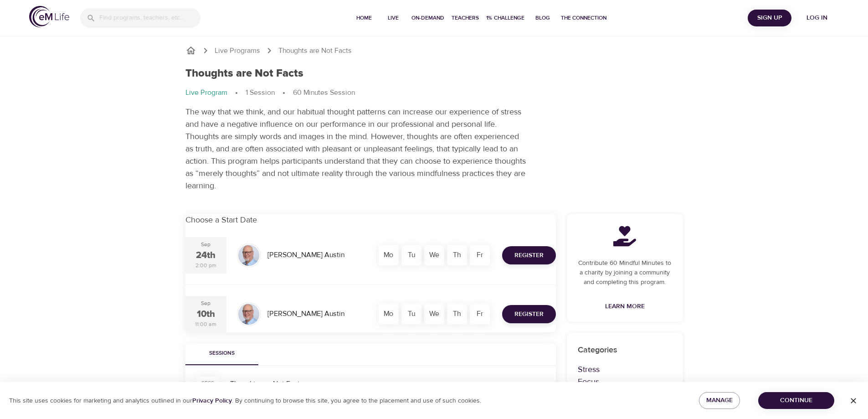  What do you see at coordinates (324, 93) in the screenshot?
I see `p: 60 Minutes Session` at bounding box center [324, 93].